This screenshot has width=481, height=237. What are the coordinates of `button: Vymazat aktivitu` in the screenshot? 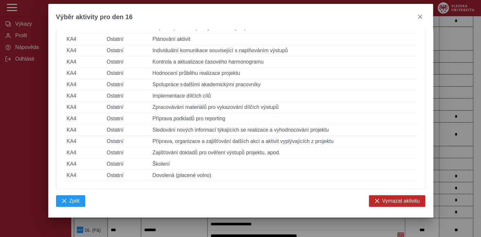 It's located at (397, 201).